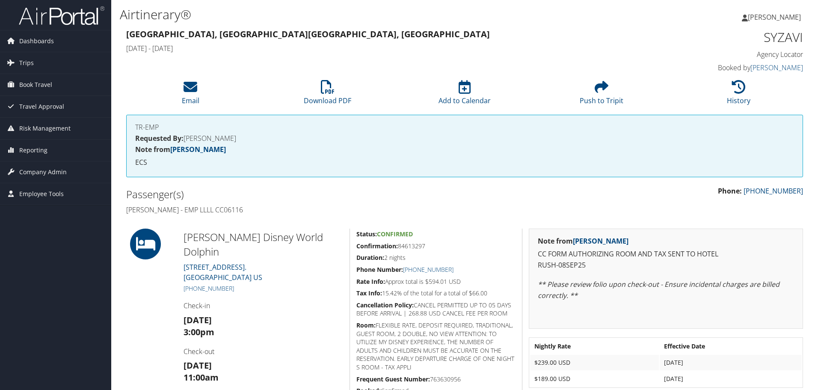  What do you see at coordinates (730, 191) in the screenshot?
I see `strong: Phone:` at bounding box center [730, 191].